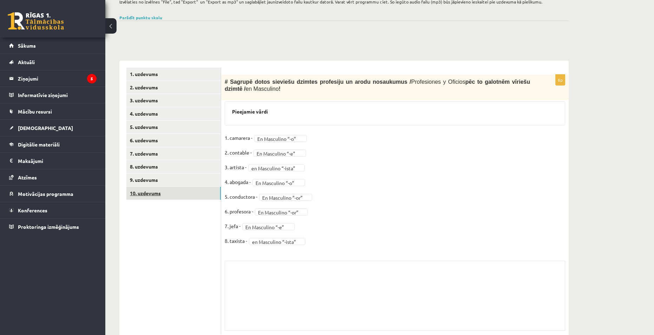 This screenshot has width=654, height=335. What do you see at coordinates (46, 194) in the screenshot?
I see `span: Motivācijas programma` at bounding box center [46, 194].